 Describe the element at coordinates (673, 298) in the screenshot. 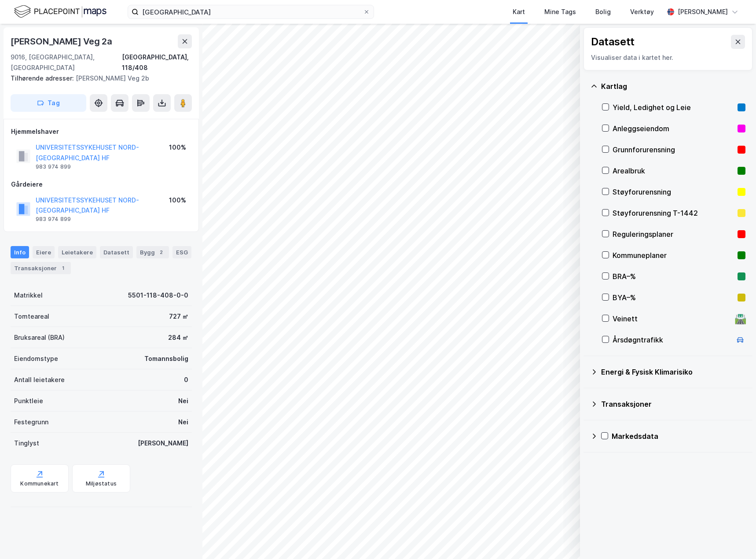

I see `div: BYA–%` at that location.